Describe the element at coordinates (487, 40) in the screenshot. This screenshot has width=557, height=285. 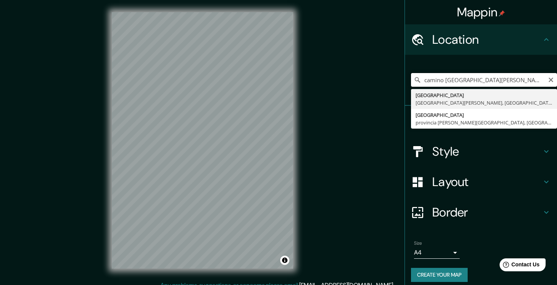
I see `h4: Location` at that location.